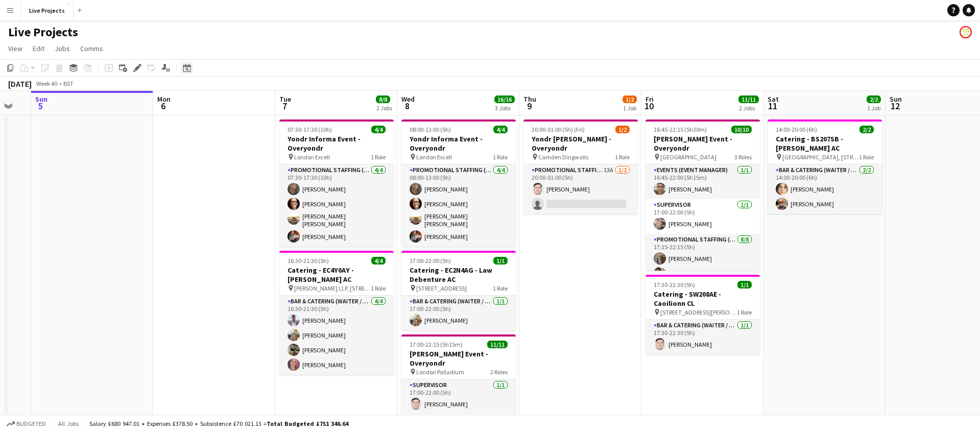 The height and width of the screenshot is (432, 980). What do you see at coordinates (91, 48) in the screenshot?
I see `span: Comms` at bounding box center [91, 48].